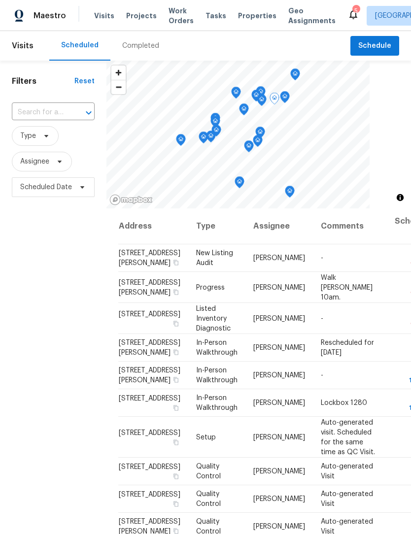  Describe the element at coordinates (400, 197) in the screenshot. I see `button: Toggle attribution` at that location.